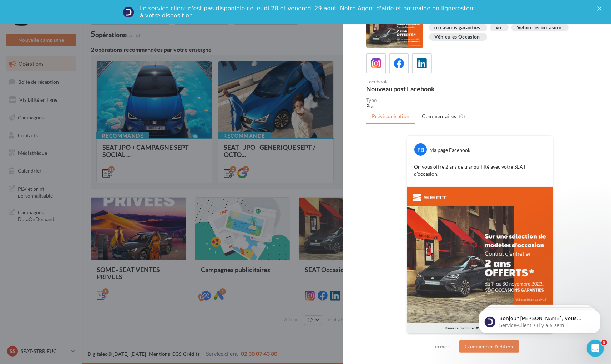 The height and width of the screenshot is (364, 611). I want to click on div: Nouveau post Facebook, so click(421, 89).